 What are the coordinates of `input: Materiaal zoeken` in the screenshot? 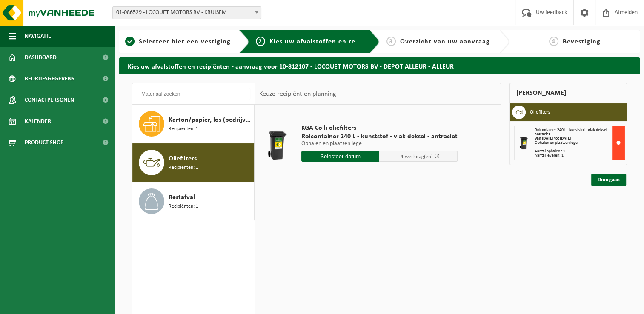 It's located at (193, 94).